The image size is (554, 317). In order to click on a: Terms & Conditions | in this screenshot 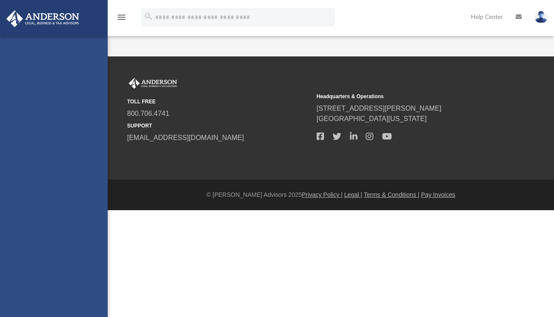, I will do `click(392, 195)`.